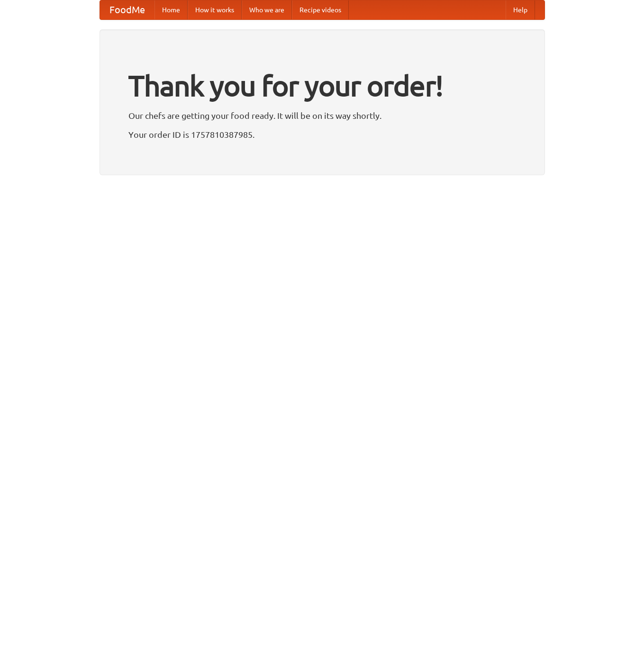 The image size is (644, 670). What do you see at coordinates (520, 10) in the screenshot?
I see `a: Help` at bounding box center [520, 10].